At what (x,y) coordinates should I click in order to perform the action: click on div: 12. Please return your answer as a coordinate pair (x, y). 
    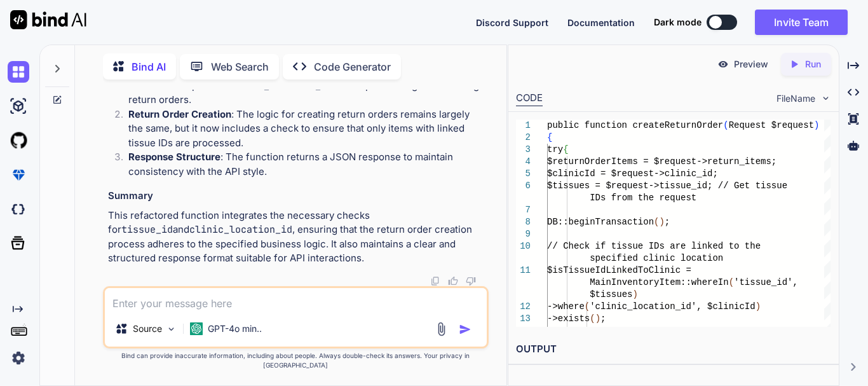
    Looking at the image, I should click on (523, 306).